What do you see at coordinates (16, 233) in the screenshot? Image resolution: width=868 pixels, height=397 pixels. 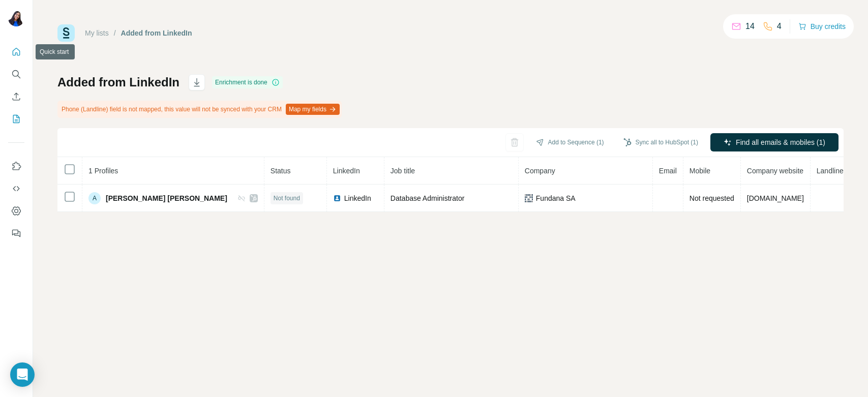 I see `button: Feedback` at bounding box center [16, 233].